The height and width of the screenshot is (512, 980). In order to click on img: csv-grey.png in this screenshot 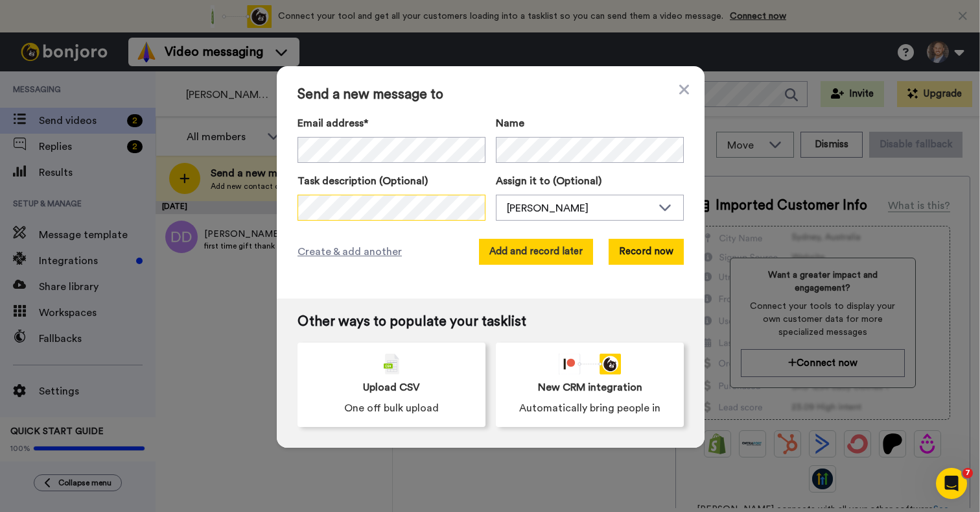, I will do `click(391, 364)`.